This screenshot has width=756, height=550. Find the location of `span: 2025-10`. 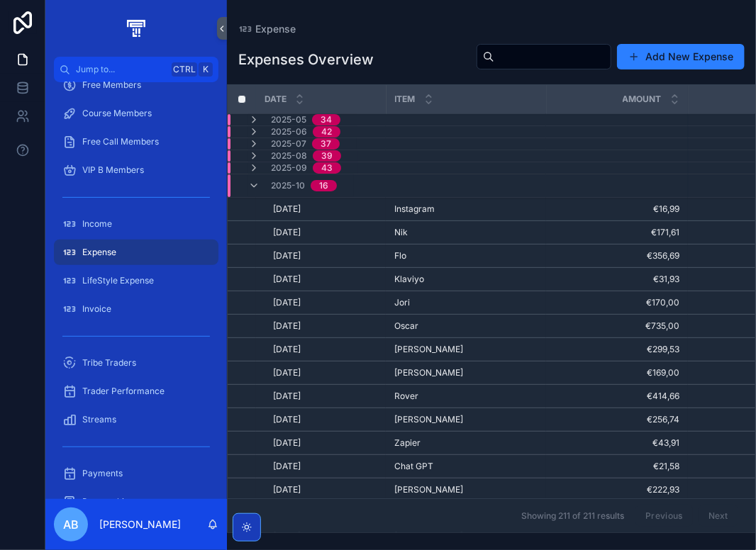

span: 2025-10 is located at coordinates (288, 186).